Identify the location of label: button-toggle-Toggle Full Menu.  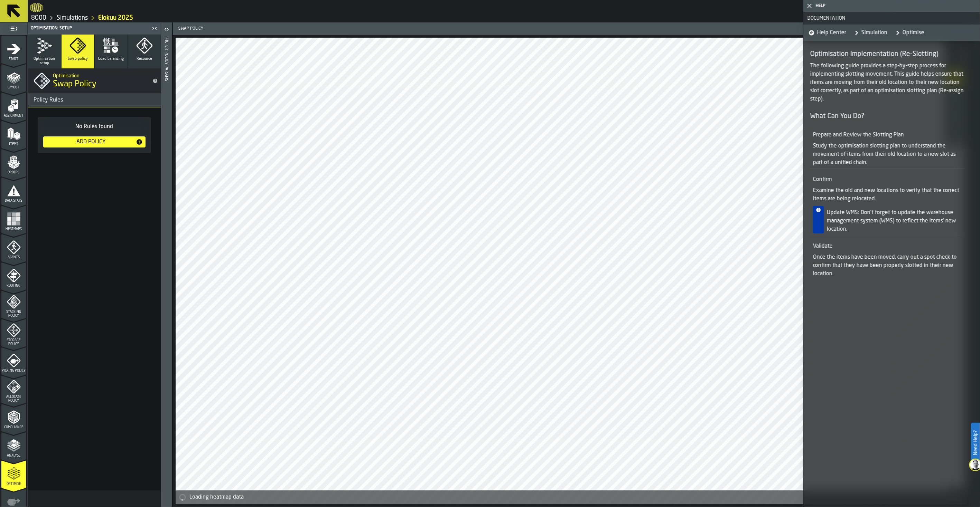
(14, 29).